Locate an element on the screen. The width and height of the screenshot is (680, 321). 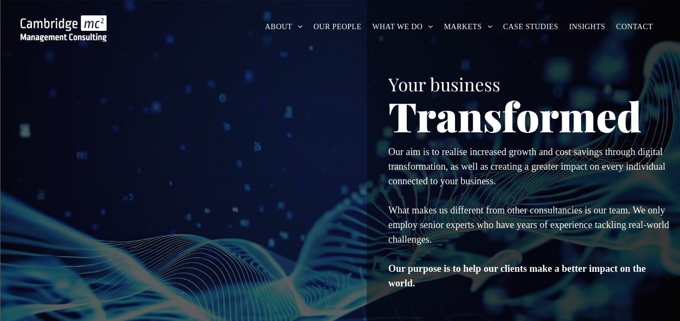
a: CONTACT is located at coordinates (635, 27).